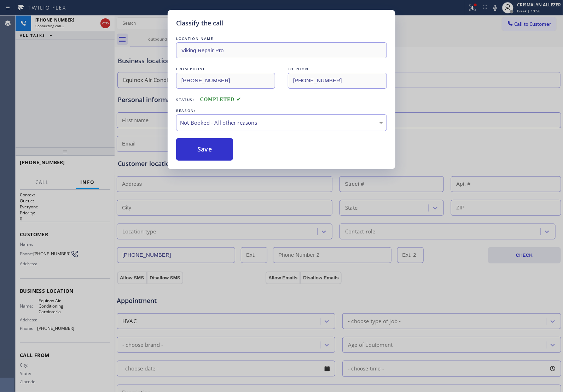 The image size is (563, 392). What do you see at coordinates (281, 110) in the screenshot?
I see `div: REASON:` at bounding box center [281, 110].